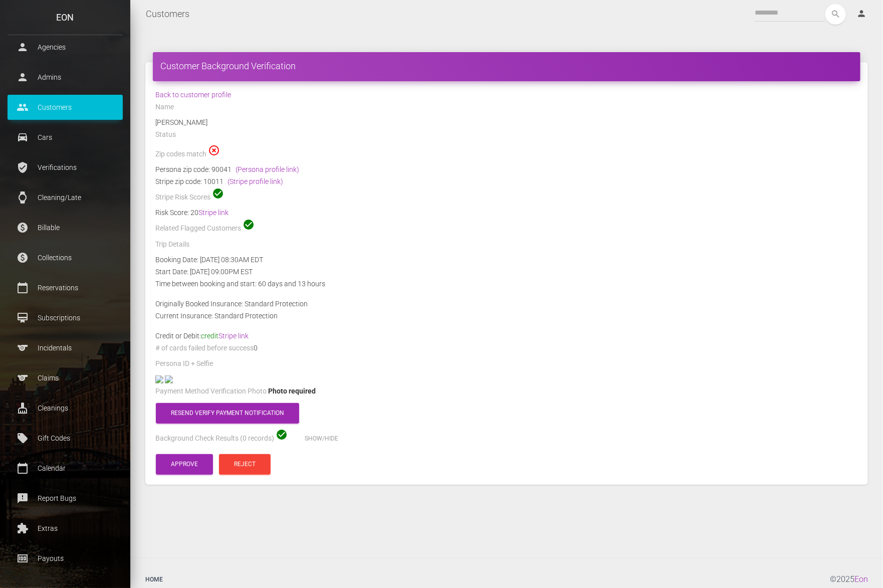 The height and width of the screenshot is (588, 883). Describe the element at coordinates (65, 558) in the screenshot. I see `a: money Payouts` at that location.